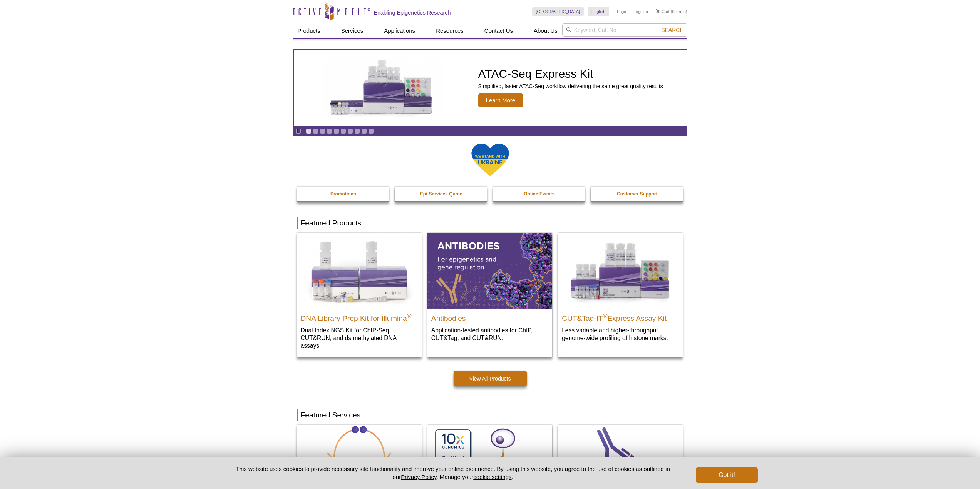 The image size is (980, 489). I want to click on p: Dual Index NGS Kit for ChIP-Seq, CUT&RUN, and ds methylated DNA assays., so click(359, 338).